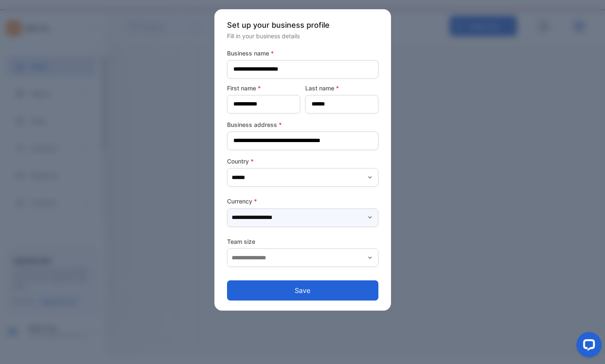  What do you see at coordinates (302, 124) in the screenshot?
I see `label: Business address` at bounding box center [302, 124].